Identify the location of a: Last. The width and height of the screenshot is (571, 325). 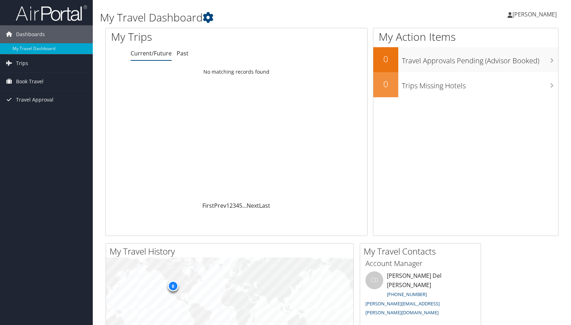
(265, 205).